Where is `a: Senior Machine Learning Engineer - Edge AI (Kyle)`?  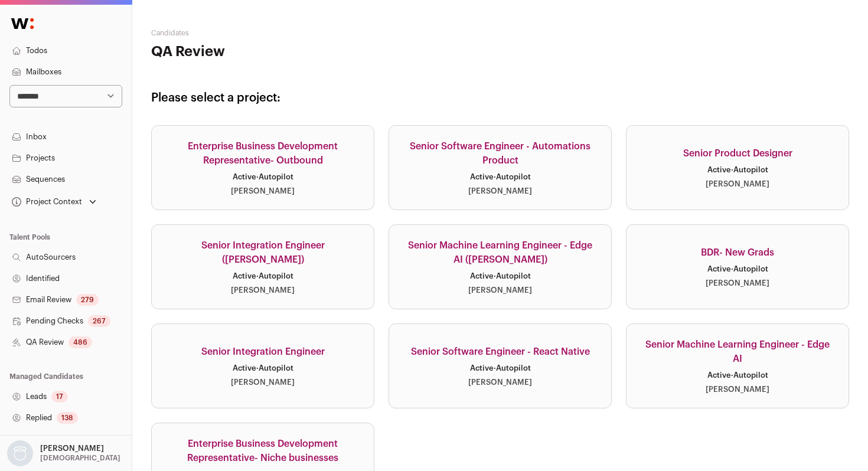
a: Senior Machine Learning Engineer - Edge AI (Kyle) is located at coordinates (500, 267).